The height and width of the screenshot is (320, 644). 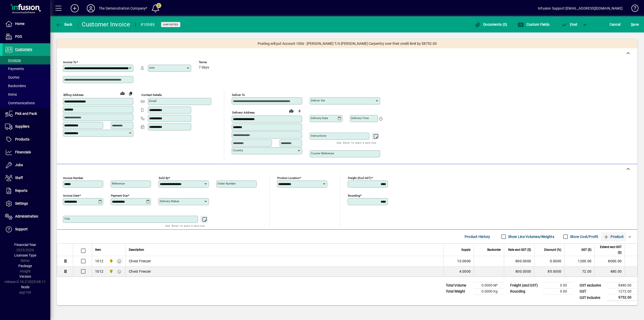 What do you see at coordinates (22, 127) in the screenshot?
I see `span: Suppliers` at bounding box center [22, 127].